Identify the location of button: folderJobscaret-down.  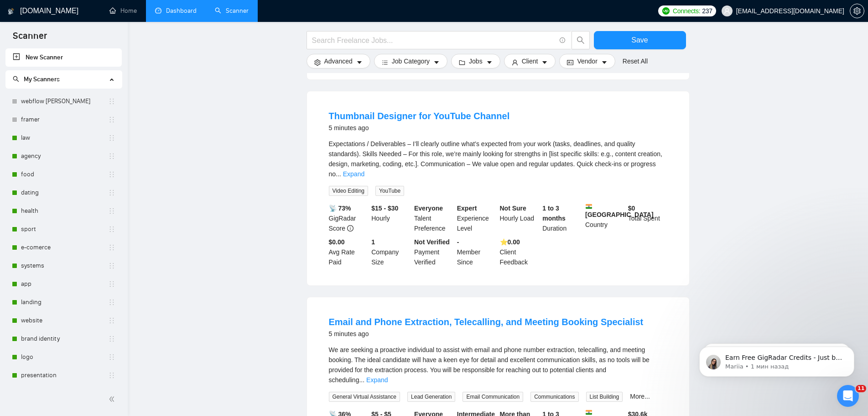
(475, 61).